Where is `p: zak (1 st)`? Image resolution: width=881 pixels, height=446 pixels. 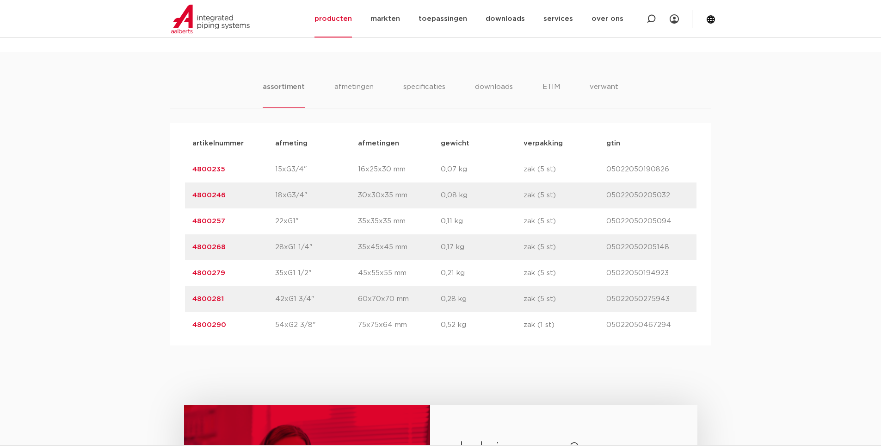
p: zak (1 st) is located at coordinates (565, 325).